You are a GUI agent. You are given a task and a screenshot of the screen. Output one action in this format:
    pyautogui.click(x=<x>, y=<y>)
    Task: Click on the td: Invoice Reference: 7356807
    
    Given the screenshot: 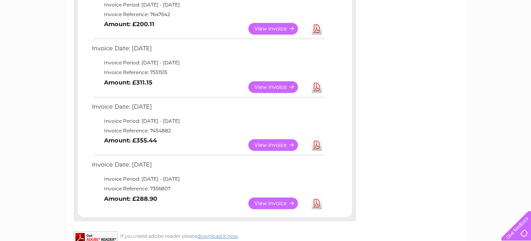 What is the action you would take?
    pyautogui.click(x=208, y=189)
    